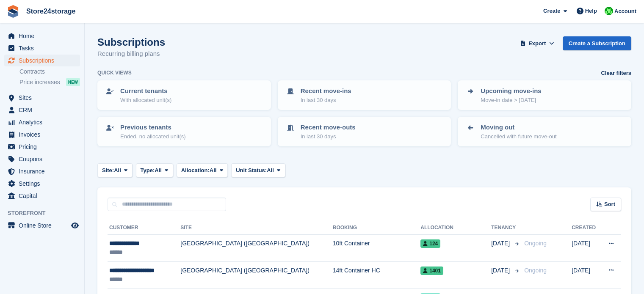 This screenshot has width=644, height=294. Describe the element at coordinates (184, 132) in the screenshot. I see `a: Previous tenants Ended, no allocated unit(s)` at that location.